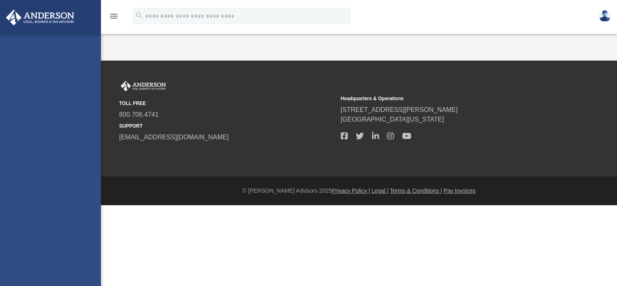  I want to click on a: Pay Invoices, so click(459, 191).